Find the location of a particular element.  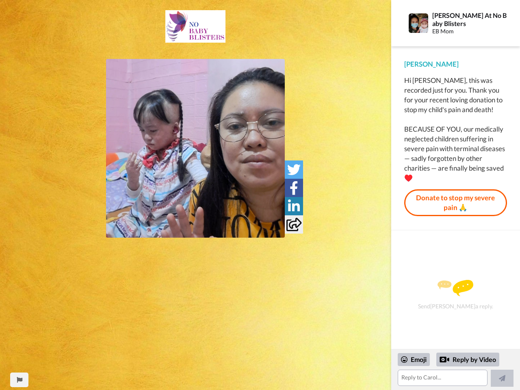

img: fd14fcf7-f984-4e0a-97e1-9ae0771d22e6 is located at coordinates (195, 26).